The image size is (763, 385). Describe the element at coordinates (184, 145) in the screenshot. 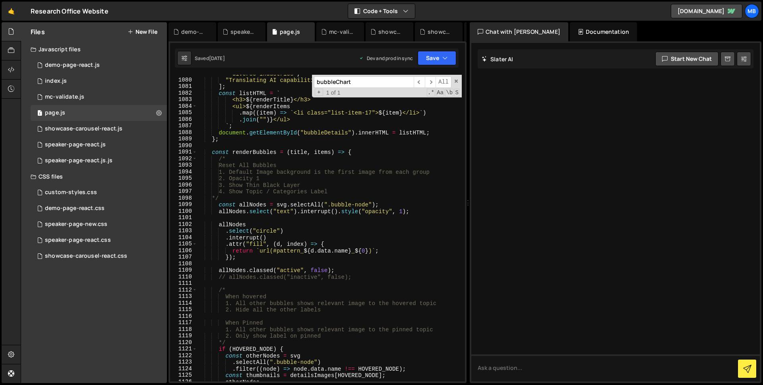

I see `div: 1090` at that location.